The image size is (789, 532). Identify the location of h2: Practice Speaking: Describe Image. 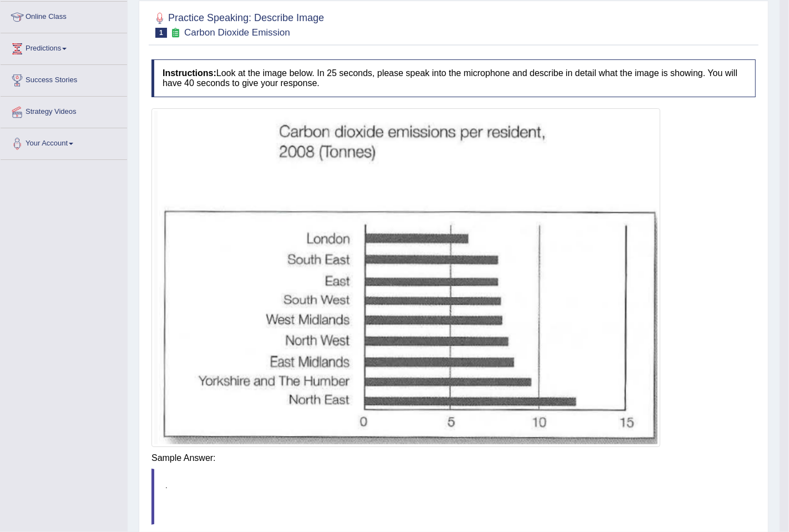
(238, 24).